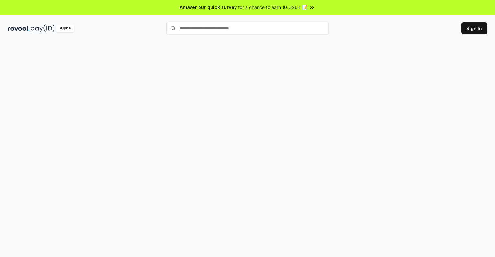 Image resolution: width=495 pixels, height=257 pixels. What do you see at coordinates (43, 28) in the screenshot?
I see `img: pay_id` at bounding box center [43, 28].